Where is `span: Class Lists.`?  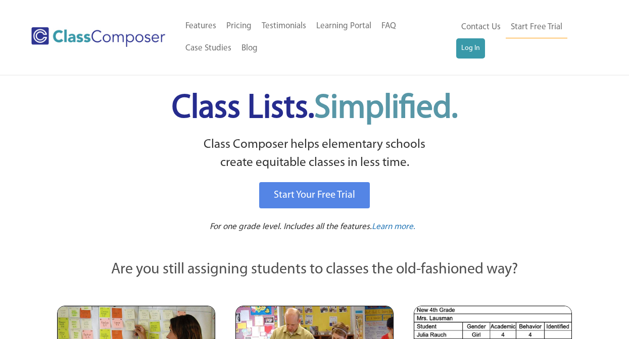 span: Class Lists. is located at coordinates (315, 109).